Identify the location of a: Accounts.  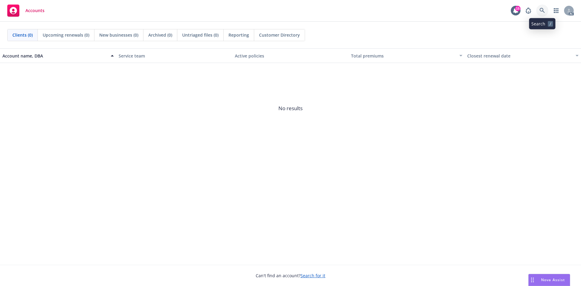
(26, 11).